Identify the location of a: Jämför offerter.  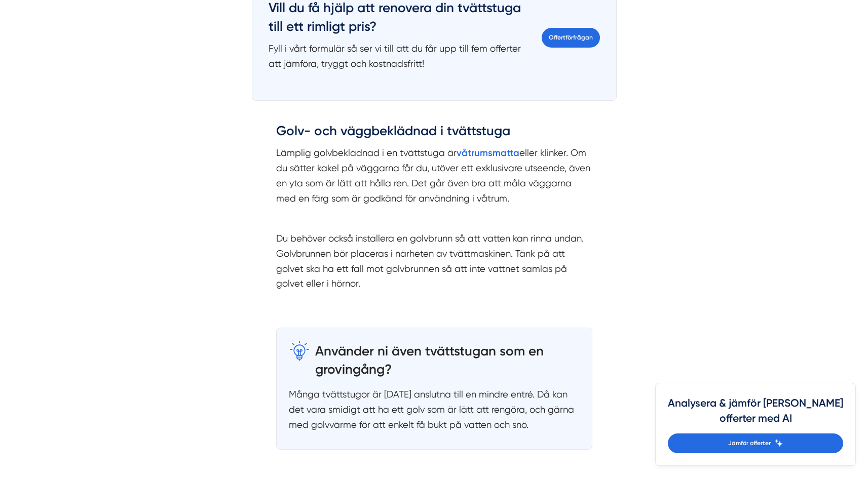
(756, 443).